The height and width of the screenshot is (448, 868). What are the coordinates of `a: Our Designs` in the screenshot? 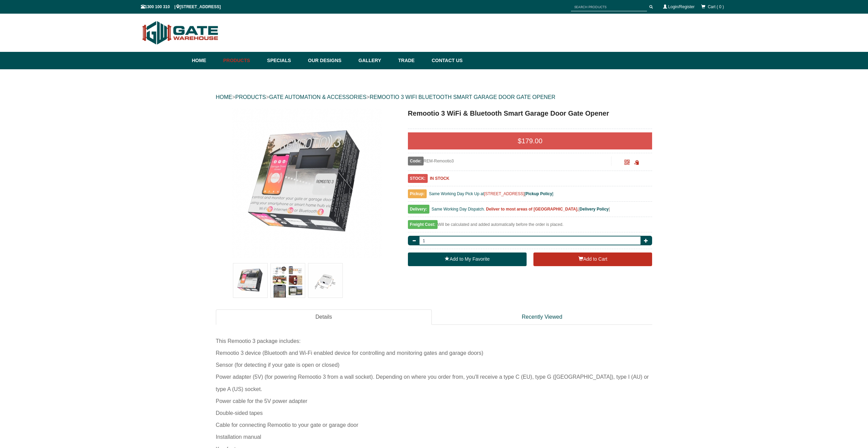 It's located at (330, 61).